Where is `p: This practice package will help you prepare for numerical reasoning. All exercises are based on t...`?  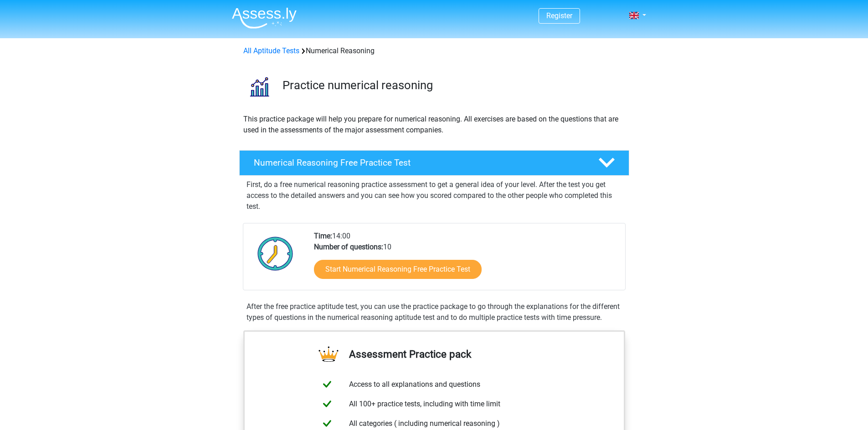 p: This practice package will help you prepare for numerical reasoning. All exercises are based on t... is located at coordinates (434, 125).